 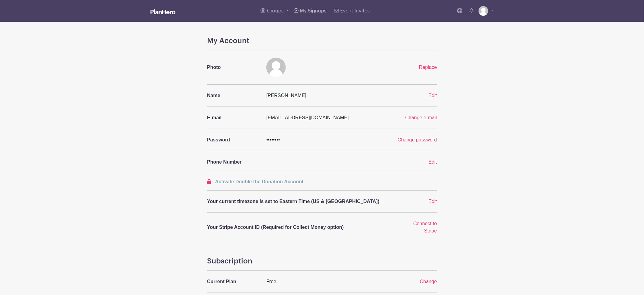 I want to click on p: Your Stripe Account ID (Required for Collect Money option), so click(x=302, y=227).